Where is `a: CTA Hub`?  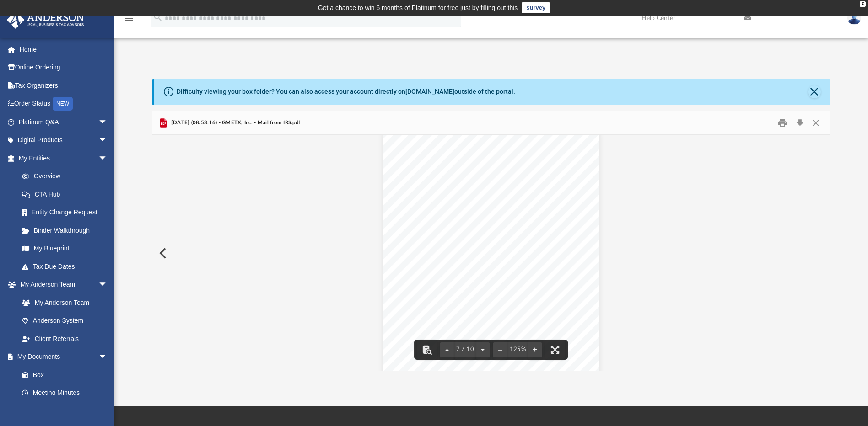 a: CTA Hub is located at coordinates (67, 194).